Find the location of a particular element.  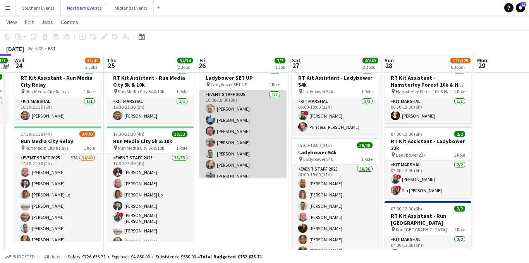

span: Total Budgeted £732 033.71 is located at coordinates (231, 257).